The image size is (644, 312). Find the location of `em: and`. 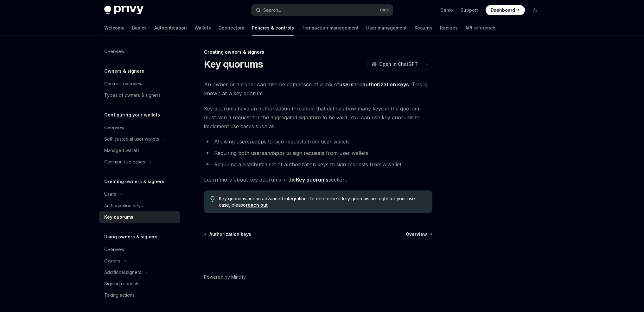

em: and is located at coordinates (269, 153).